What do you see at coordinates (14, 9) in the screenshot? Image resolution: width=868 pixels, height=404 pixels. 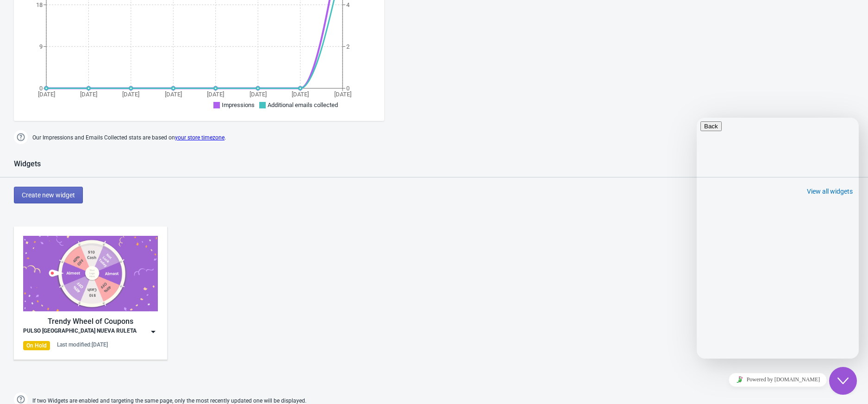 I see `button: Back` at bounding box center [14, 9].